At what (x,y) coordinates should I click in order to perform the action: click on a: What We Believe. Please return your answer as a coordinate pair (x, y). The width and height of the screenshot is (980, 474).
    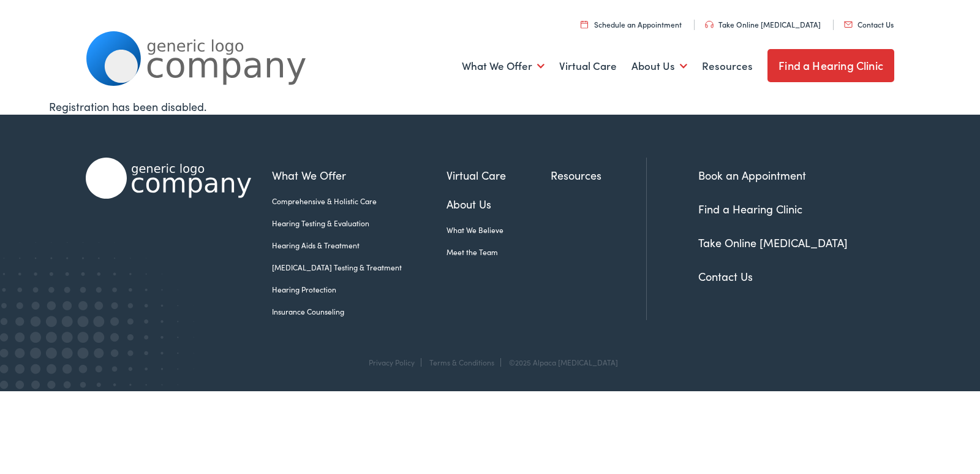
    Looking at the image, I should click on (499, 230).